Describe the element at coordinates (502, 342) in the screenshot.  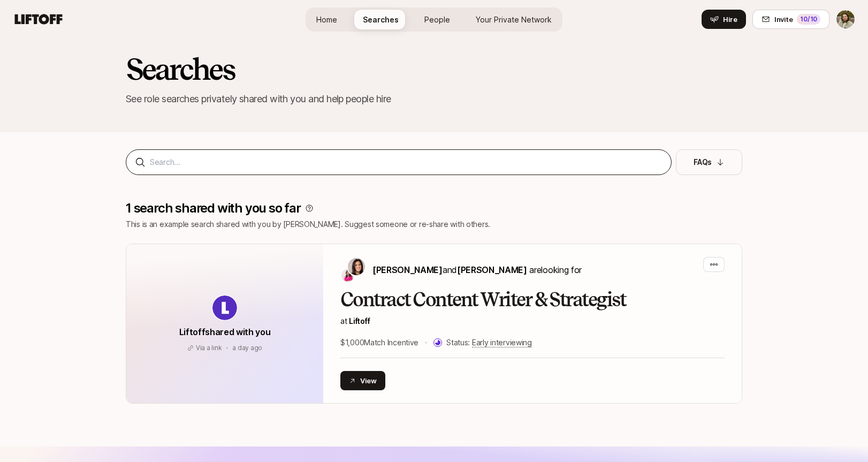
I see `span: Early interviewing` at that location.